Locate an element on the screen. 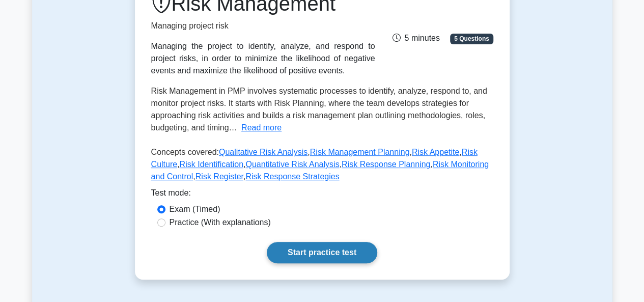 The width and height of the screenshot is (644, 302). div: Managing the project to identify, analyze, and respond to project risks, in order to minimize the... is located at coordinates (263, 58).